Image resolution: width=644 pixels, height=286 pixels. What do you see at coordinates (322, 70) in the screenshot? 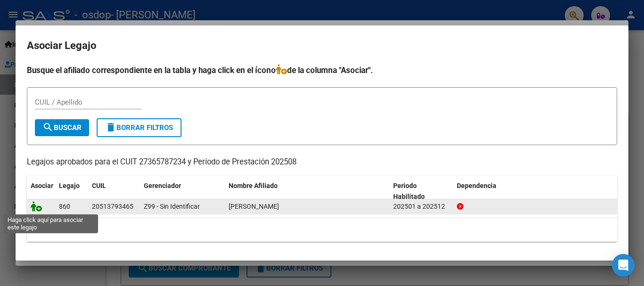
I see `h4: Busque el afiliado correspondiente en la tabla y haga click en el ícono de la columna "Asociar".` at bounding box center [322, 70].